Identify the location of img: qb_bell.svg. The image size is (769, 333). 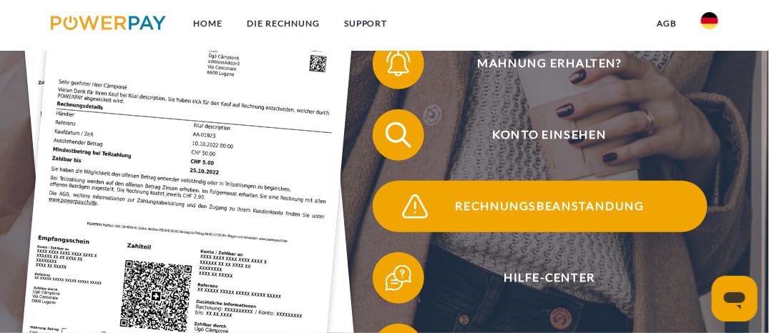
(398, 63).